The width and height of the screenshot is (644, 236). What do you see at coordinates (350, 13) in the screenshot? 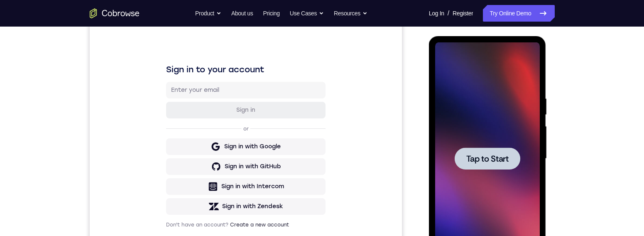
I see `button: Resources` at bounding box center [350, 13].